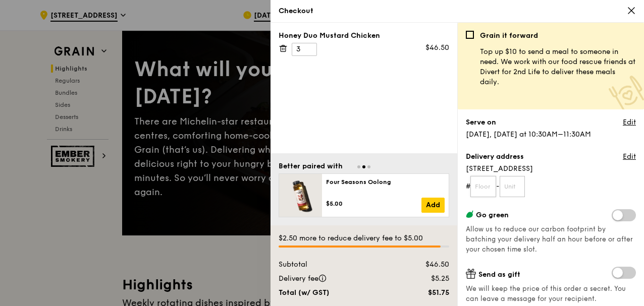  I want to click on div: Four Seasons Oolong, so click(385, 182).